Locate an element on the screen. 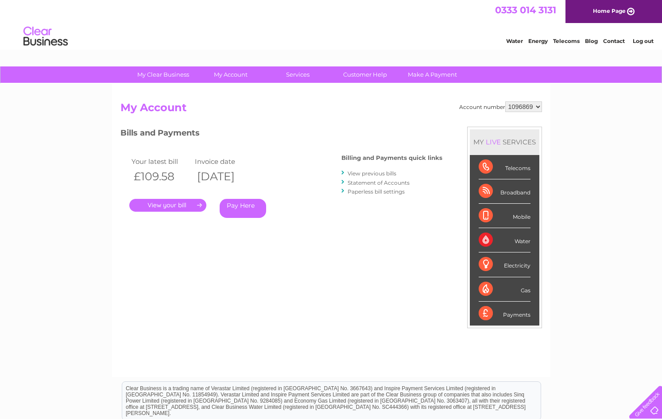  a: My Account is located at coordinates (230, 74).